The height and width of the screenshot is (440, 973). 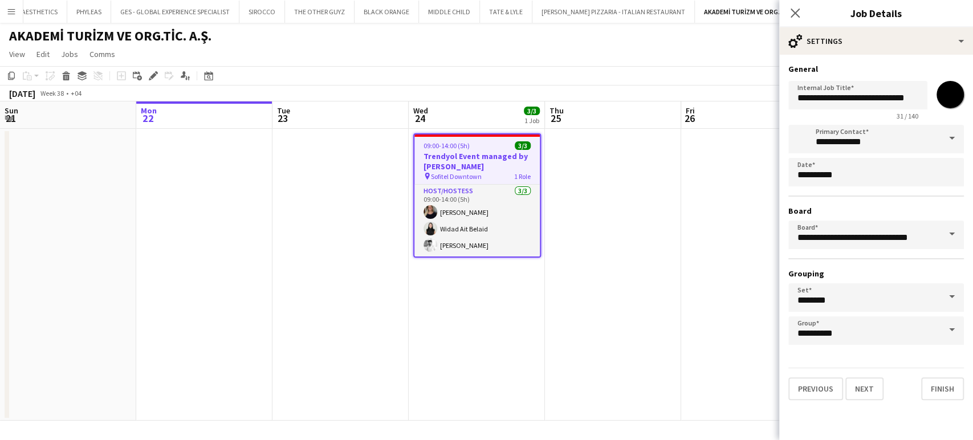 What do you see at coordinates (876, 274) in the screenshot?
I see `h3: Grouping` at bounding box center [876, 274].